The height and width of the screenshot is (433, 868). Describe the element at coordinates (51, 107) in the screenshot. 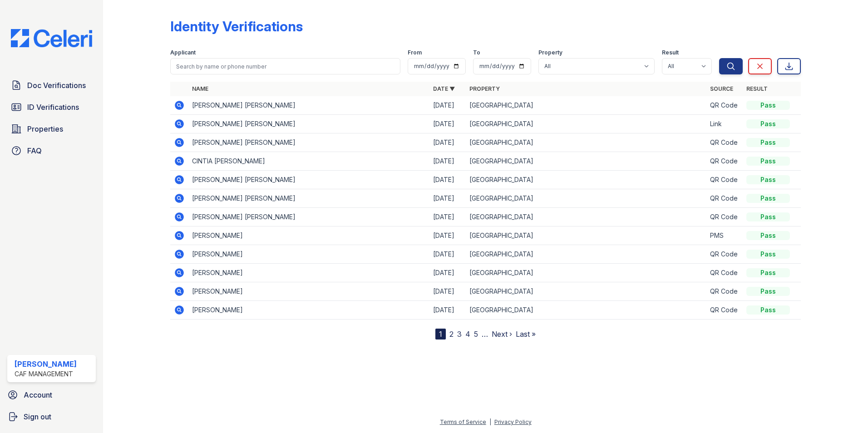

I see `a: ID Verifications` at that location.